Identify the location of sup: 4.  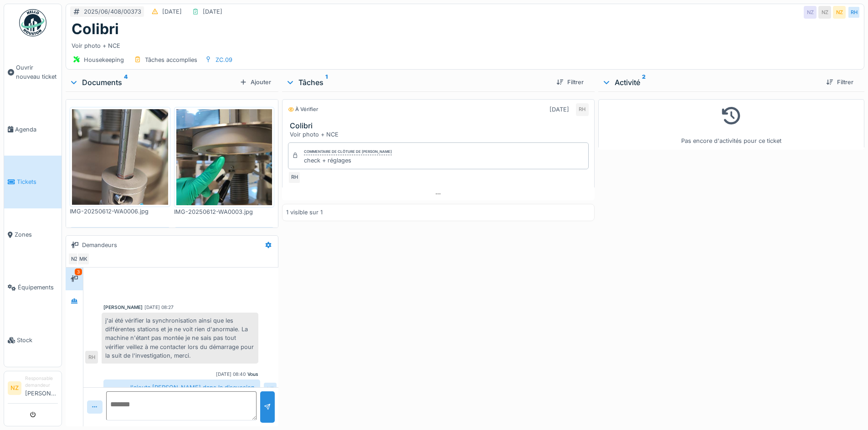
(126, 82).